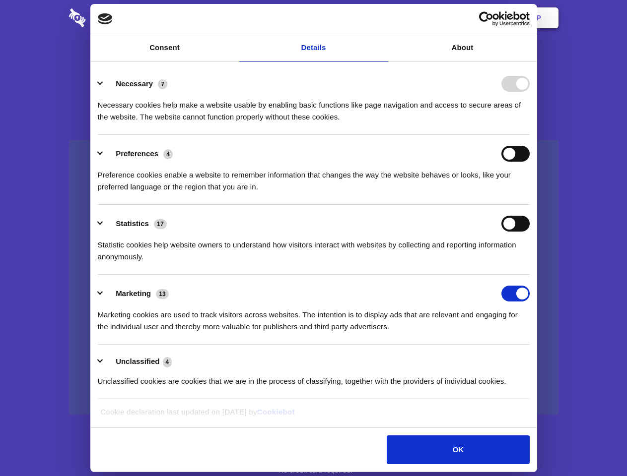  Describe the element at coordinates (314, 48) in the screenshot. I see `a: Details` at that location.